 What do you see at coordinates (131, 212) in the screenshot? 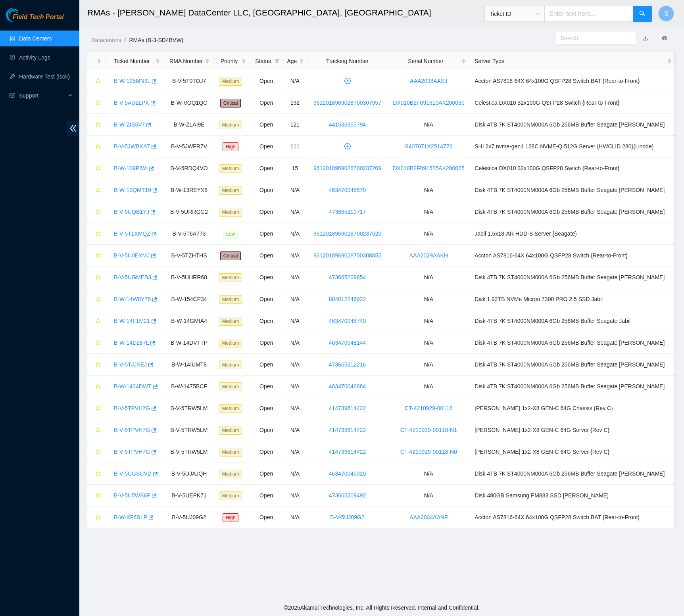
I see `a: B-V-5UQB1YJ` at bounding box center [131, 212].